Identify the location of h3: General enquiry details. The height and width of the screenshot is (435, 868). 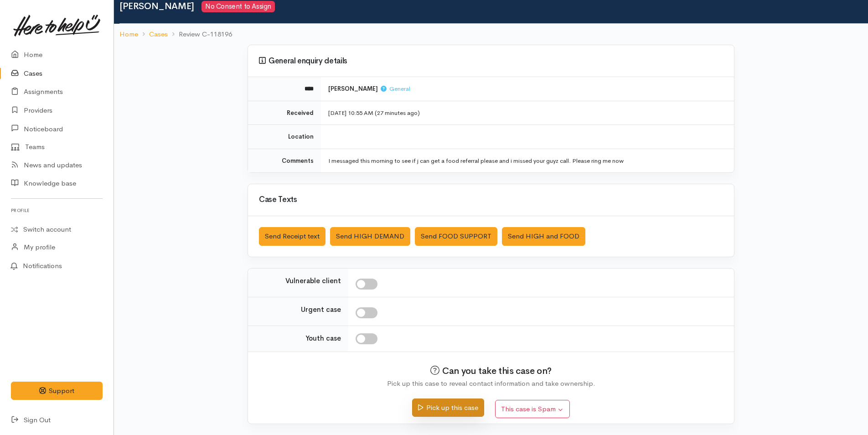
(491, 61).